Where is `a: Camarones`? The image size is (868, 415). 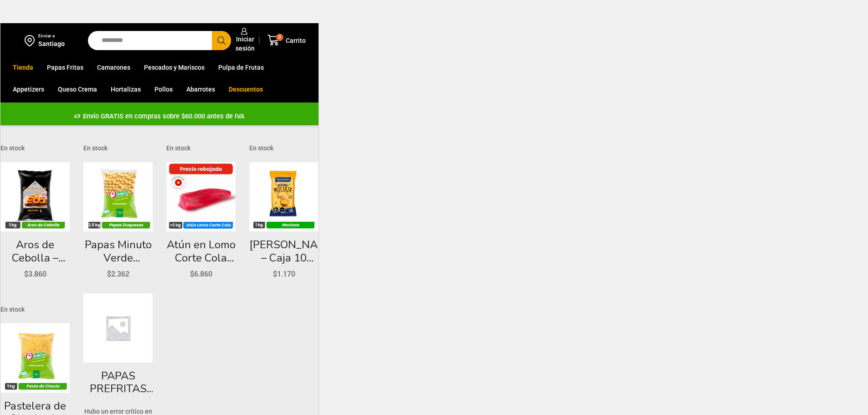
a: Camarones is located at coordinates (113, 67).